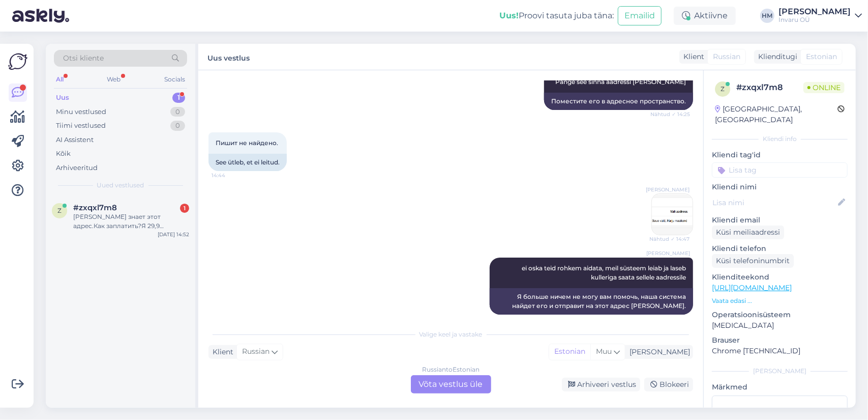 This screenshot has height=420, width=868. I want to click on span: Nähtud ✓ 14:47, so click(669, 238).